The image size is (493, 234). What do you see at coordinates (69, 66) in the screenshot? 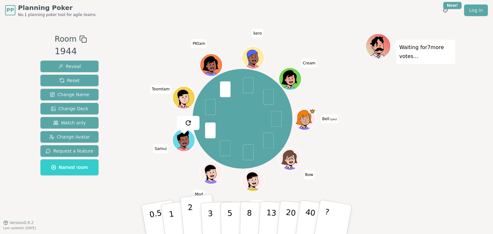
I see `span: Reveal` at bounding box center [69, 66].